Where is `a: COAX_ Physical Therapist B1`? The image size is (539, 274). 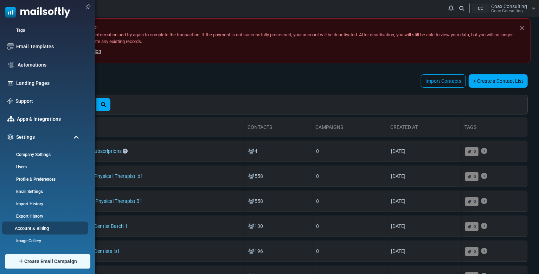
a: COAX_ Physical Therapist B1 is located at coordinates (107, 201).